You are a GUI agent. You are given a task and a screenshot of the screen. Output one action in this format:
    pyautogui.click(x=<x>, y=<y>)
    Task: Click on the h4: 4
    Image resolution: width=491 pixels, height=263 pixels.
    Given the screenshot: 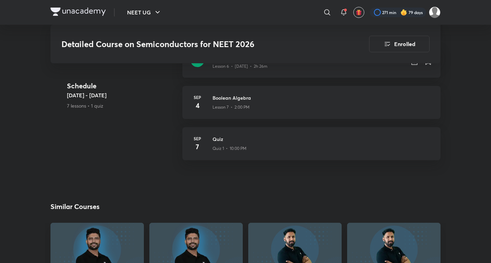 What is the action you would take?
    pyautogui.click(x=198, y=105)
    